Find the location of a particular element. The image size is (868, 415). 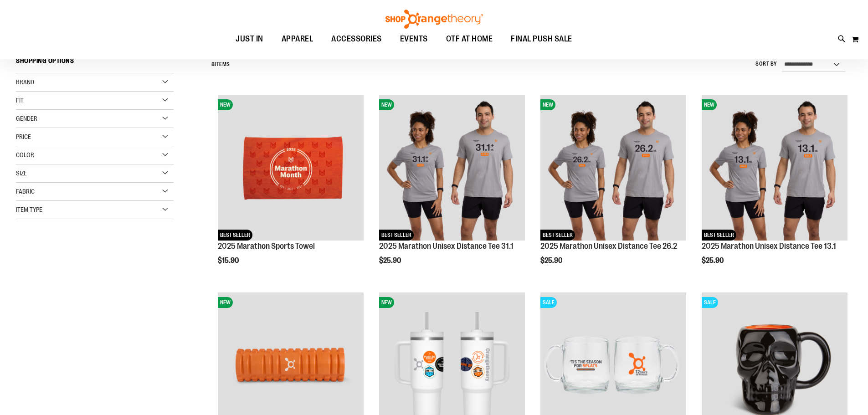

span: JUST IN is located at coordinates (249, 39).